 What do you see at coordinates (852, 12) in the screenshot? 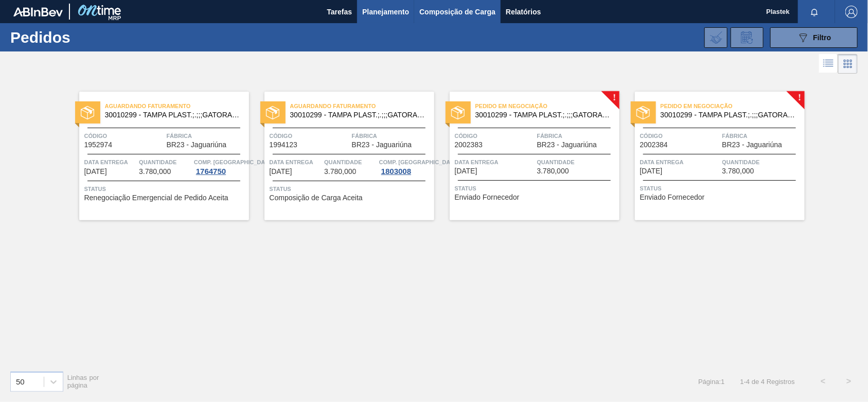
I see `img: Logout` at bounding box center [852, 12].